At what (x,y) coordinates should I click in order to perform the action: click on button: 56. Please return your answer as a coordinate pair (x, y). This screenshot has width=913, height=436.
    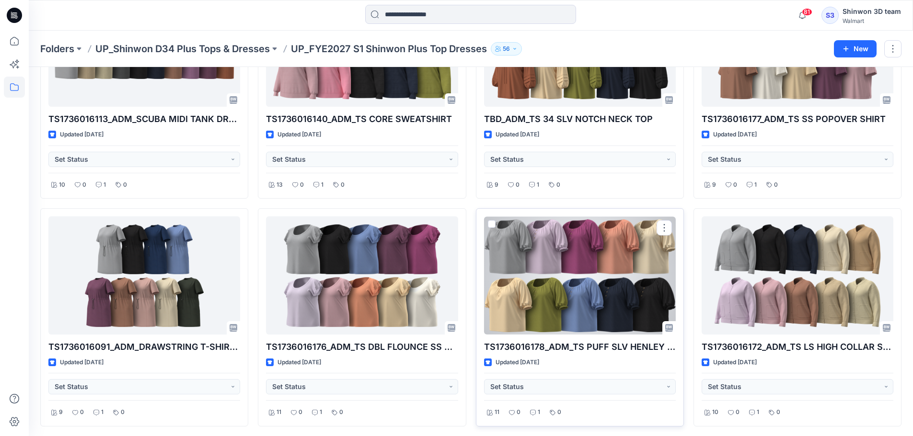
    Looking at the image, I should click on (506, 49).